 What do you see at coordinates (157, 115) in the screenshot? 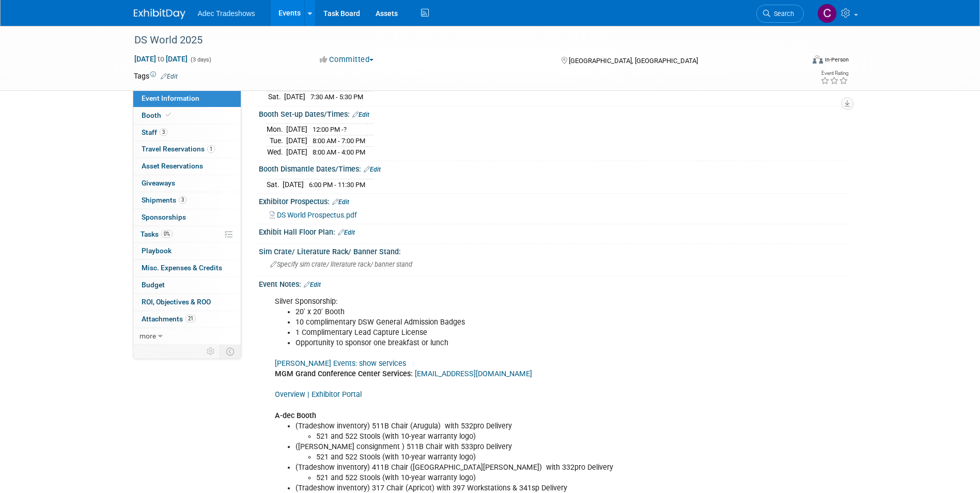
I see `span: Booth` at bounding box center [157, 115].